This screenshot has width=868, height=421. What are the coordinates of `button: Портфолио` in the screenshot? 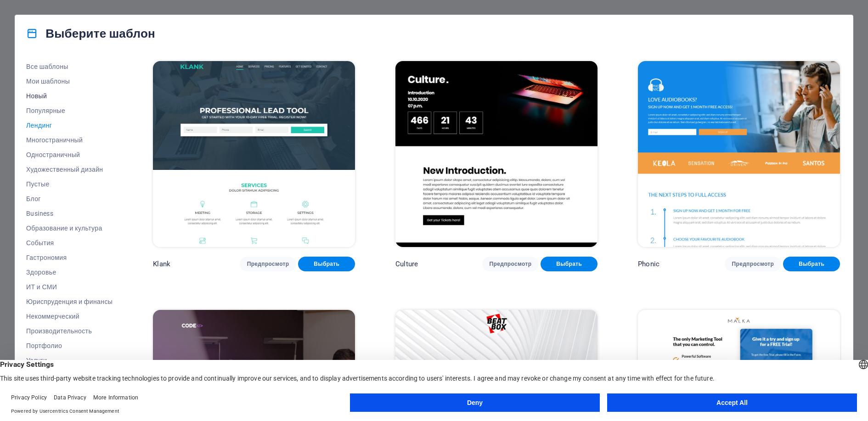 It's located at (70, 346).